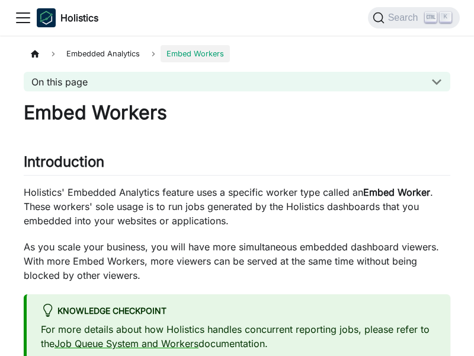 The width and height of the screenshot is (474, 356). What do you see at coordinates (103, 53) in the screenshot?
I see `span: Embedded Analytics` at bounding box center [103, 53].